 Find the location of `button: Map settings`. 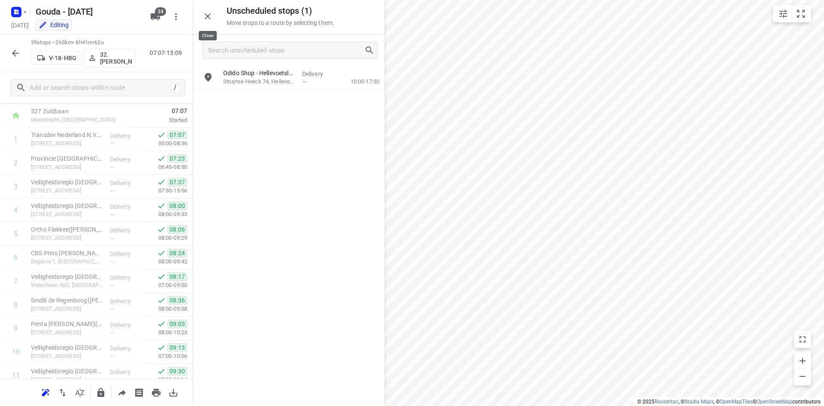

button: Map settings is located at coordinates (783, 14).